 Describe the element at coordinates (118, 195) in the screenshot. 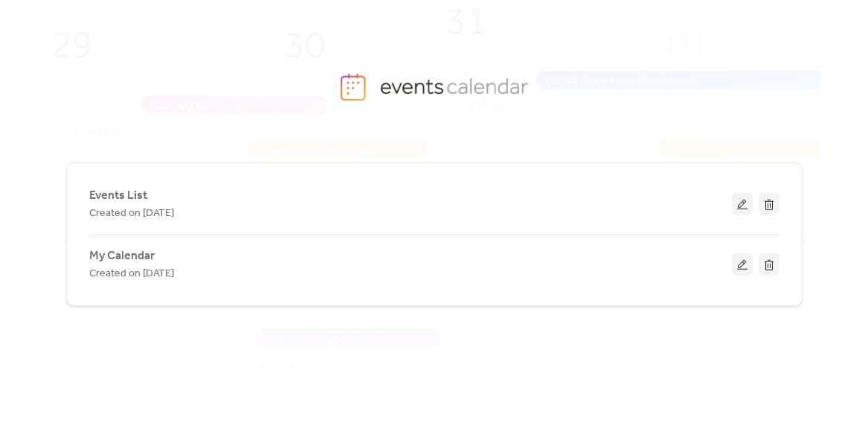

I see `a: Events List` at that location.